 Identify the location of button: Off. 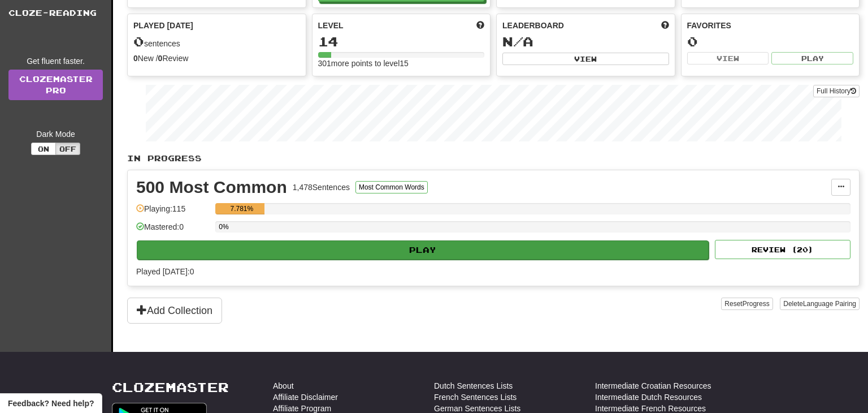
(68, 149).